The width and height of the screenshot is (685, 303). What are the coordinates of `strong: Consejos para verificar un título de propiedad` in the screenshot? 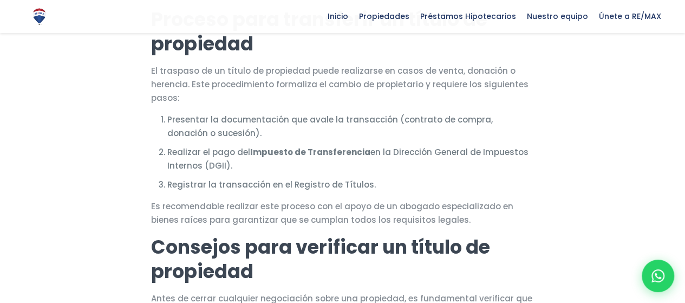 It's located at (321, 259).